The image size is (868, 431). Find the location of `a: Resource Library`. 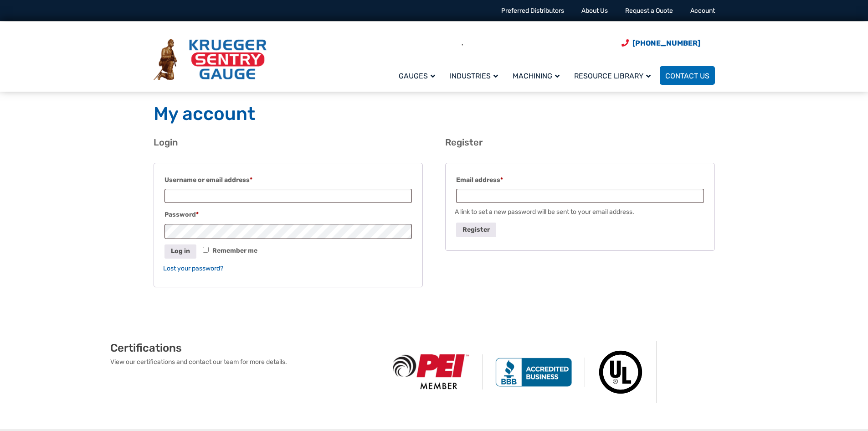

a: Resource Library is located at coordinates (614, 76).